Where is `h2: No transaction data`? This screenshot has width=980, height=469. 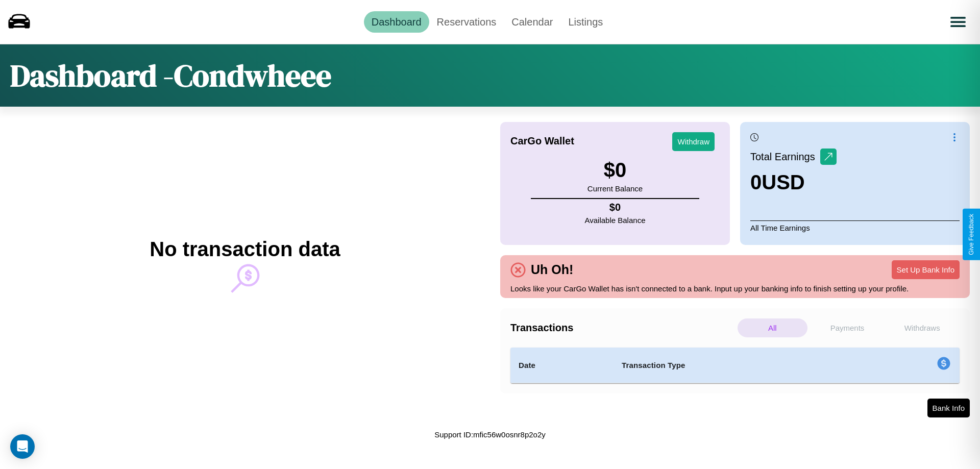
h2: No transaction data is located at coordinates (244, 249).